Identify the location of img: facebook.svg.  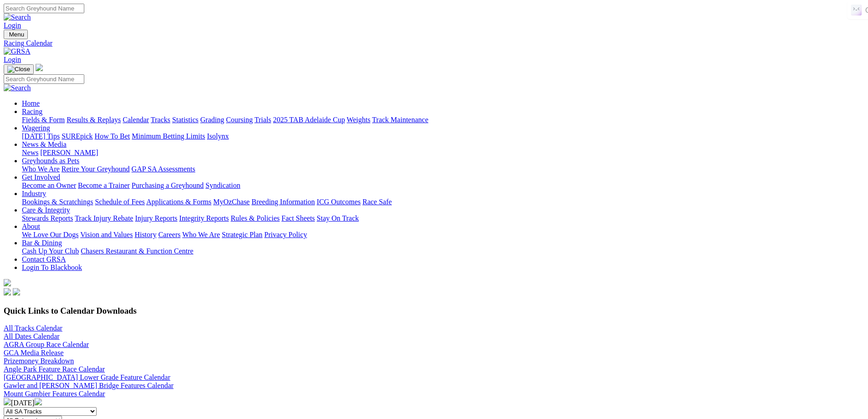
(7, 292).